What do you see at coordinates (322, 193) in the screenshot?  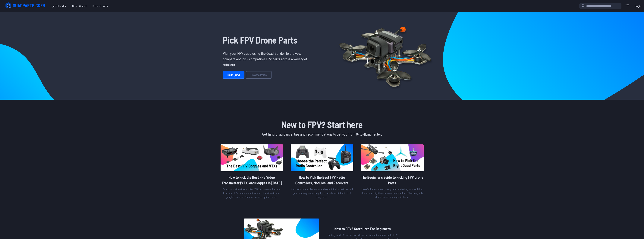 I see `p: Your radio is one place where a larger initial investment will go a long way, especially if you d...` at bounding box center [322, 193].